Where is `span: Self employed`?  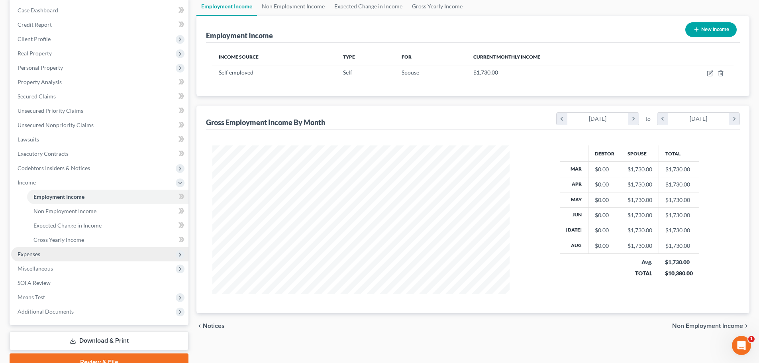
span: Self employed is located at coordinates (236, 72).